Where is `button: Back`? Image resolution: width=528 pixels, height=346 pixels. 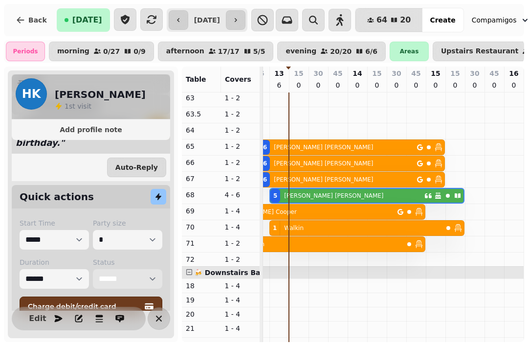 button: Back is located at coordinates (31, 20).